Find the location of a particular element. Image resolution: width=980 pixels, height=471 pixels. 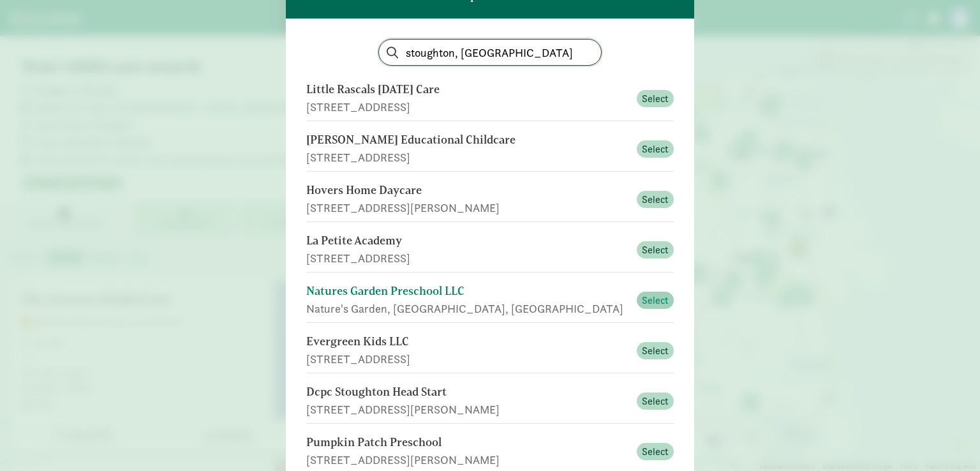

div: La Petite Academy is located at coordinates (468, 241).